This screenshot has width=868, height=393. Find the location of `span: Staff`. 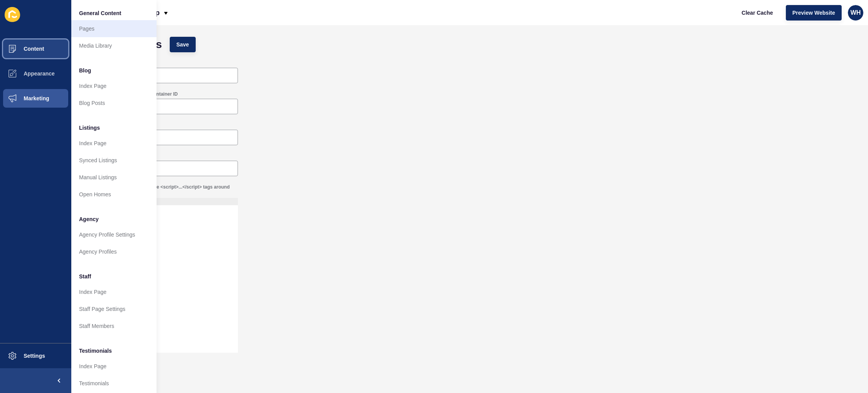

span: Staff is located at coordinates (85, 276).